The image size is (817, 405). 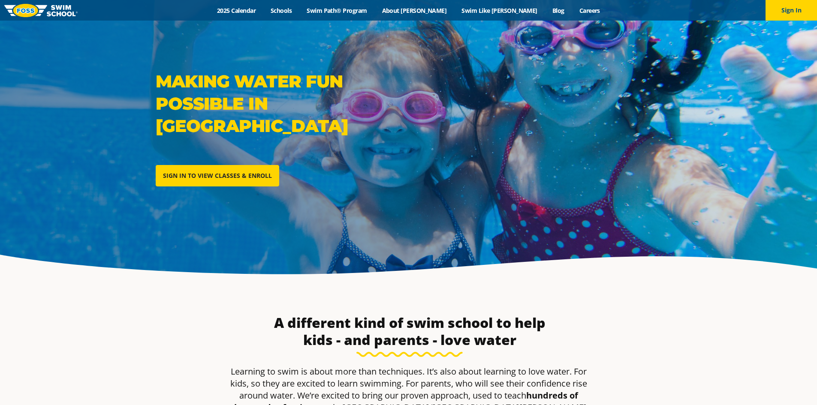 I want to click on a: Careers, so click(x=589, y=10).